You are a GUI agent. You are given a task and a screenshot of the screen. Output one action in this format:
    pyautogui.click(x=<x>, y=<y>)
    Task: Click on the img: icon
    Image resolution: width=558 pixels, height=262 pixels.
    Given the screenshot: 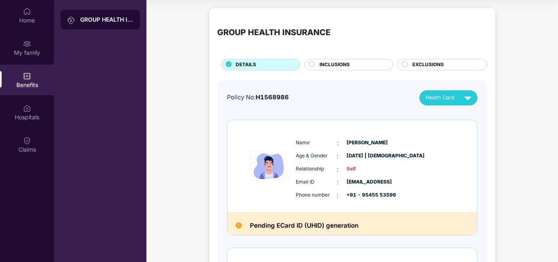 What is the action you would take?
    pyautogui.click(x=269, y=166)
    